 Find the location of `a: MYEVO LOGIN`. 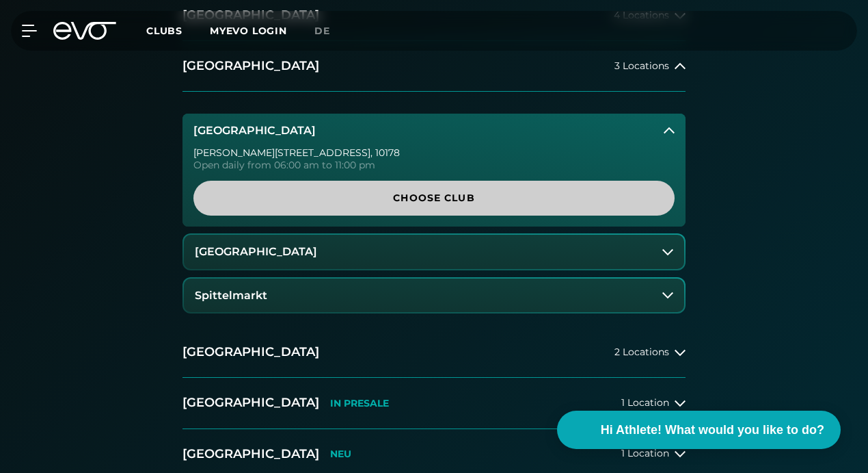

a: MYEVO LOGIN is located at coordinates (249, 31).